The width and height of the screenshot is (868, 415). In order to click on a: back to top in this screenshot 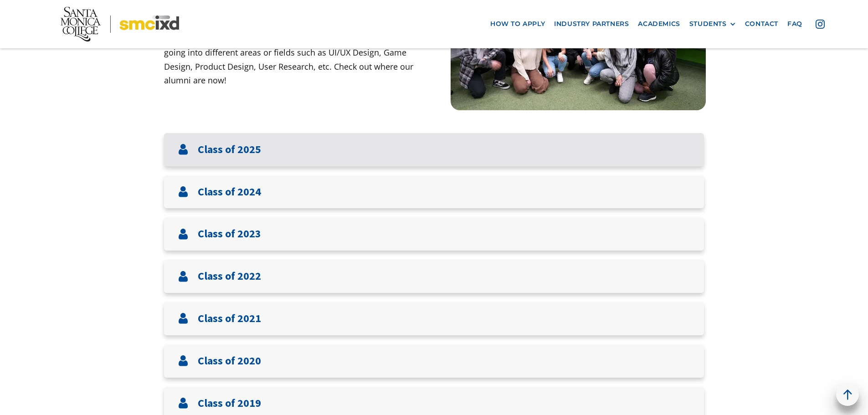, I will do `click(848, 394)`.